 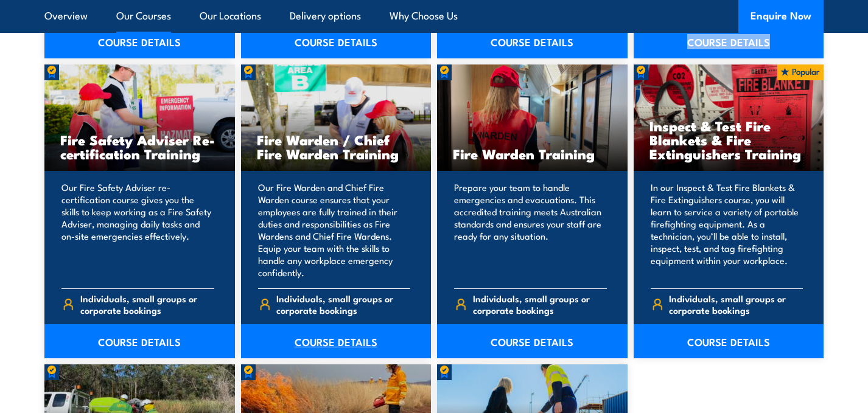 What do you see at coordinates (138, 230) in the screenshot?
I see `p: Our Fire Safety Adviser re-certification course gives you the skills to keep working as a Fire Sa...` at bounding box center [138, 230].